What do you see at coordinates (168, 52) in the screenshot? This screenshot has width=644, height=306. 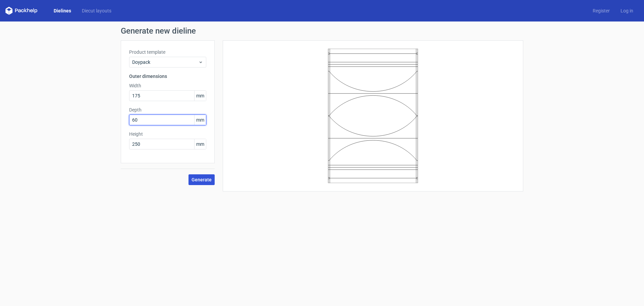 I see `label: Product template` at bounding box center [168, 52].